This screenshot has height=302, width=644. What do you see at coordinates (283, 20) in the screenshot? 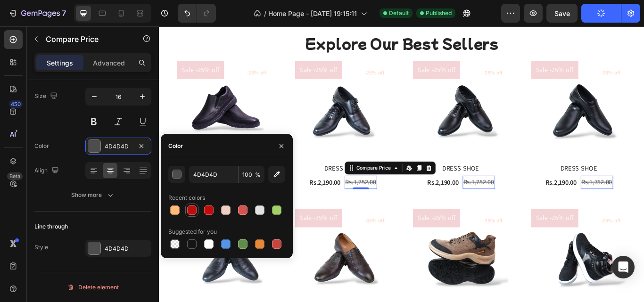
I see `p: Explore Our Best Sellers` at bounding box center [283, 20].